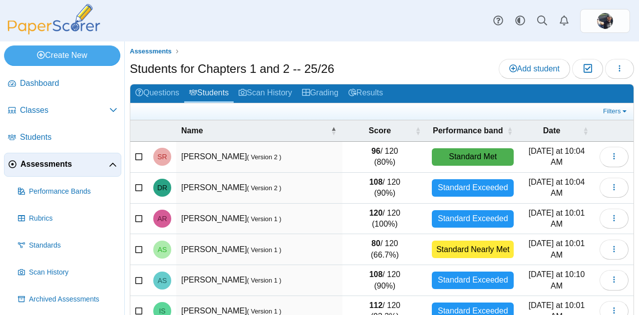  I want to click on b: 120, so click(376, 213).